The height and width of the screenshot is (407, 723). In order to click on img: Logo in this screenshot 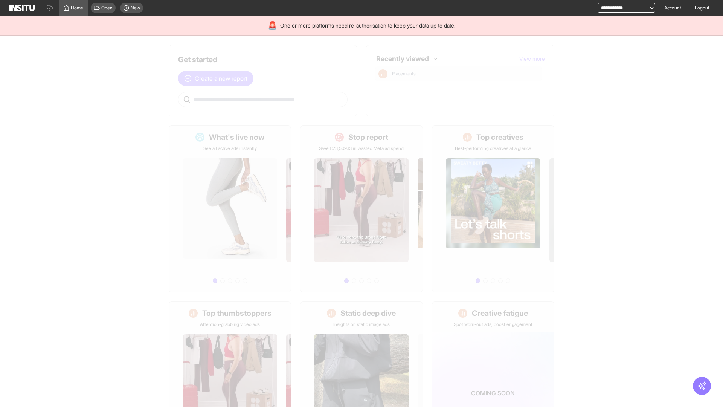, I will do `click(22, 8)`.